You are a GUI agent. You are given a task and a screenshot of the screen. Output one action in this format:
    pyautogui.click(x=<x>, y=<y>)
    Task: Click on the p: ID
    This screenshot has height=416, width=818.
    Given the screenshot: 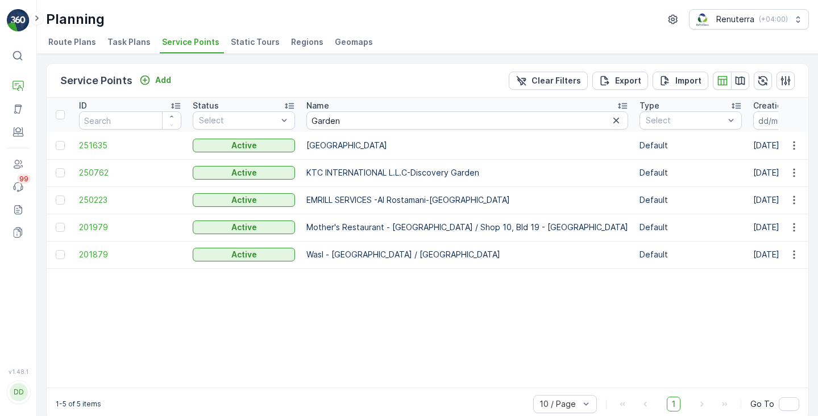 What is the action you would take?
    pyautogui.click(x=83, y=106)
    